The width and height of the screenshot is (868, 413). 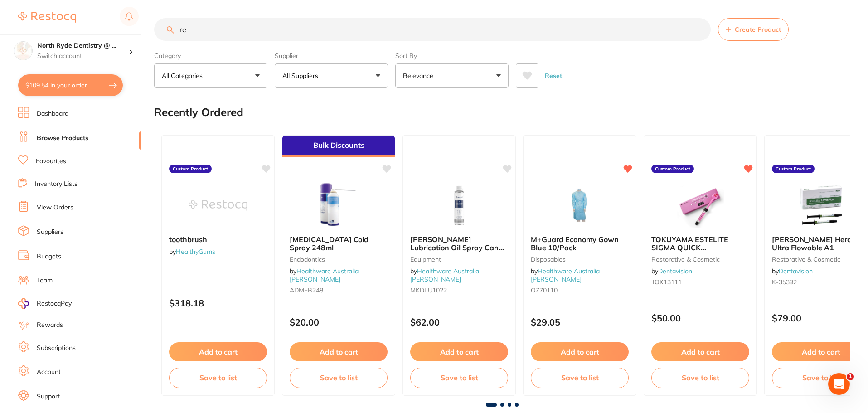 What do you see at coordinates (56, 348) in the screenshot?
I see `a: Subscriptions` at bounding box center [56, 348].